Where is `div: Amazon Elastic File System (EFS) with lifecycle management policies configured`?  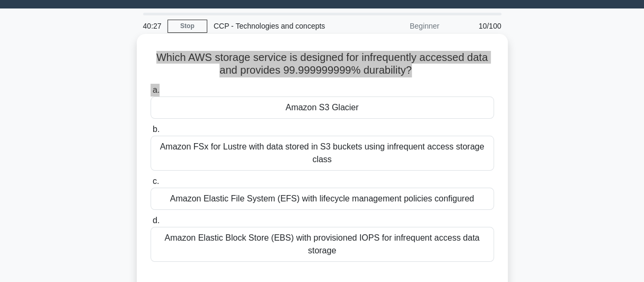
div: Amazon Elastic File System (EFS) with lifecycle management policies configured is located at coordinates (323, 199).